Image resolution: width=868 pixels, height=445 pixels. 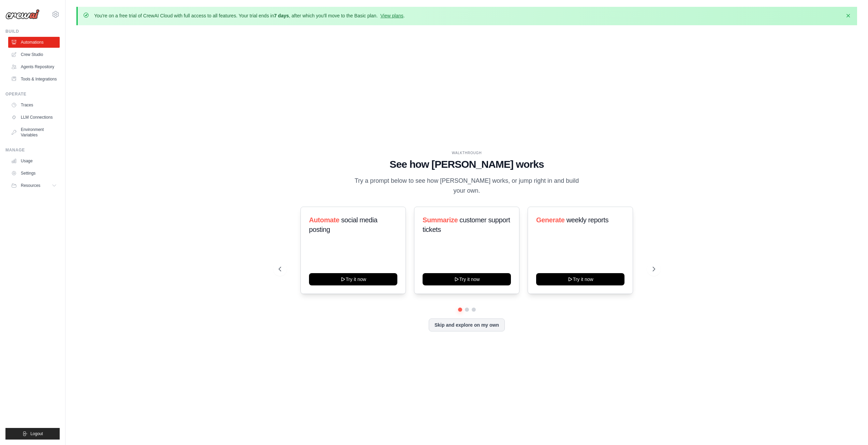 What do you see at coordinates (34, 161) in the screenshot?
I see `a: Usage` at bounding box center [34, 161].